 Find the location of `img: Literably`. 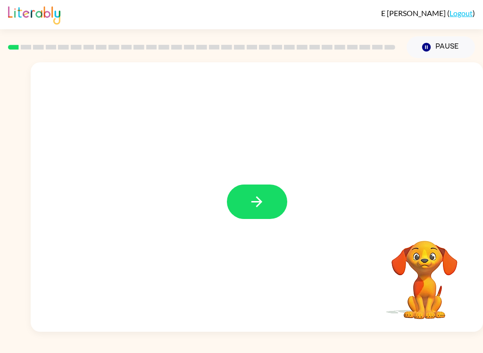

img: Literably is located at coordinates (34, 14).